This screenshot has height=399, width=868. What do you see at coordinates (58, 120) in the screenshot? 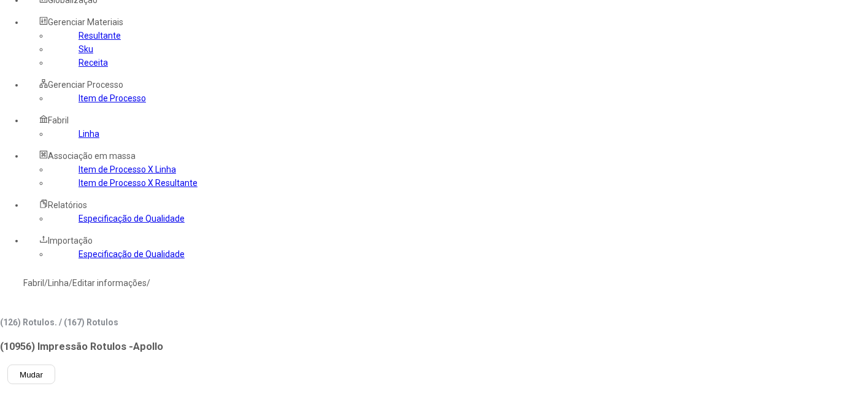
I see `span: Fabril` at bounding box center [58, 120].